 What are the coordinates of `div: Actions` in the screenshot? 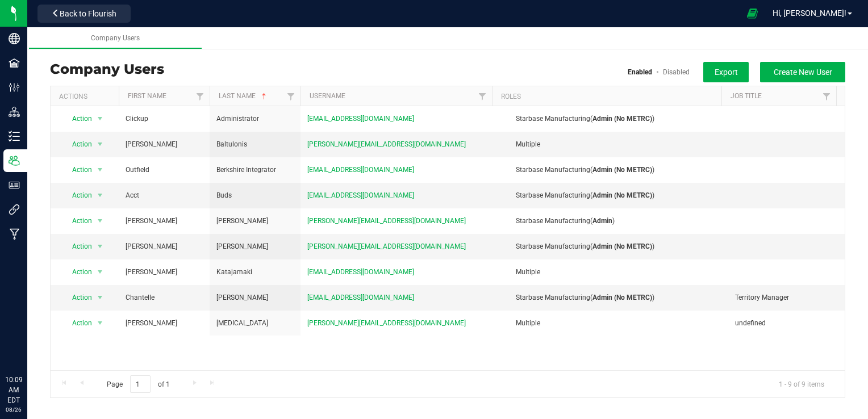 It's located at (86, 96).